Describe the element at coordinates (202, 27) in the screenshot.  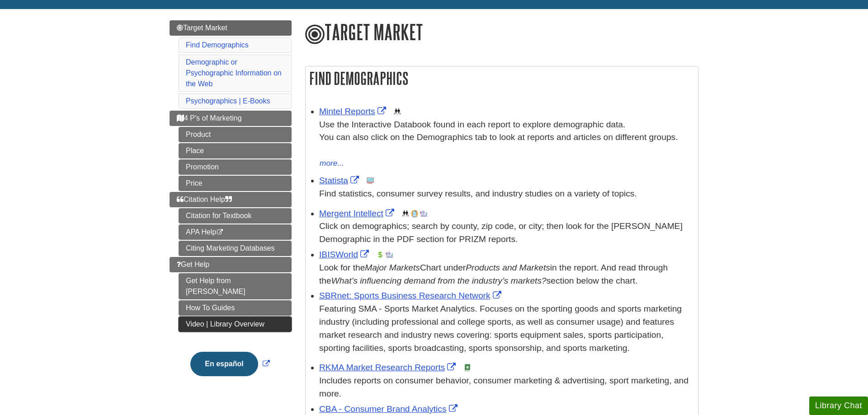
I see `span: Target Market` at that location.